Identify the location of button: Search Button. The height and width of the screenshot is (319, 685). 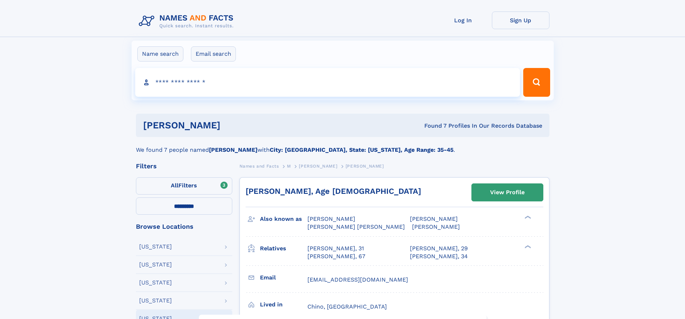
(536, 82).